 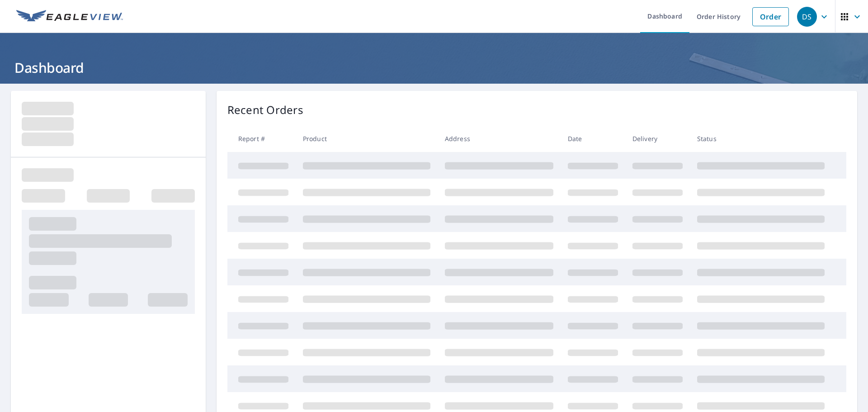 I want to click on a: Order, so click(x=770, y=16).